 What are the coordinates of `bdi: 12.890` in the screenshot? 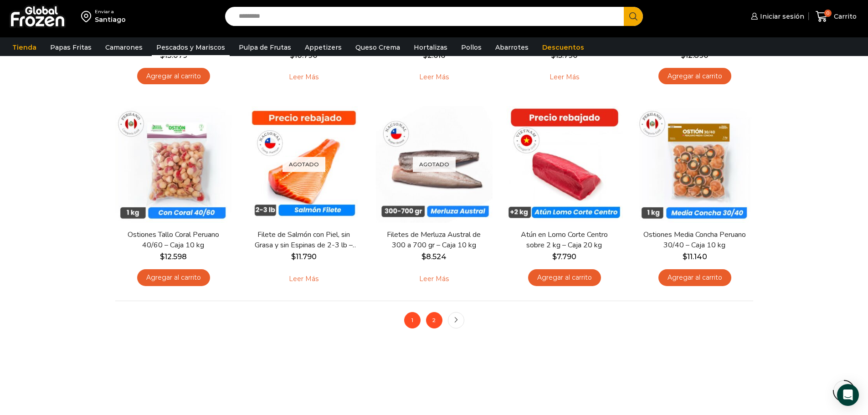 It's located at (694, 55).